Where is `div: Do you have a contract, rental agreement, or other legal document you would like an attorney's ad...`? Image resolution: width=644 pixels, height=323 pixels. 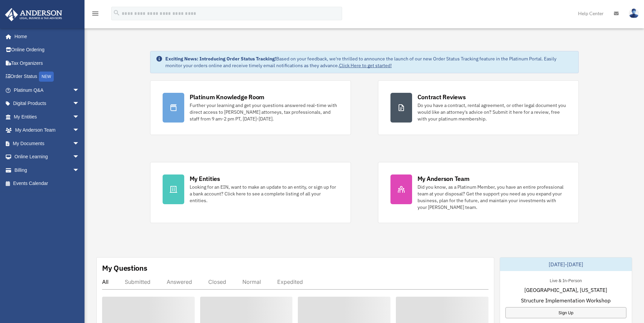 div: Do you have a contract, rental agreement, or other legal document you would like an attorney's ad... is located at coordinates (492, 112).